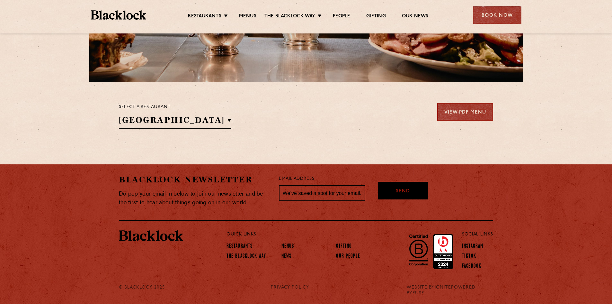  What do you see at coordinates (175, 107) in the screenshot?
I see `p: Select a restaurant` at bounding box center [175, 107].